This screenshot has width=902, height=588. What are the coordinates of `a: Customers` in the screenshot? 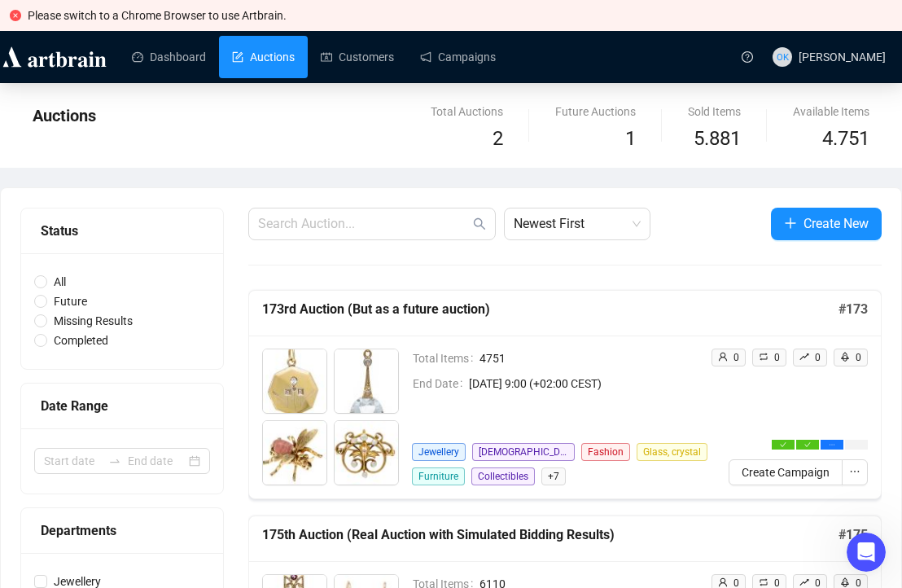 It's located at (357, 57).